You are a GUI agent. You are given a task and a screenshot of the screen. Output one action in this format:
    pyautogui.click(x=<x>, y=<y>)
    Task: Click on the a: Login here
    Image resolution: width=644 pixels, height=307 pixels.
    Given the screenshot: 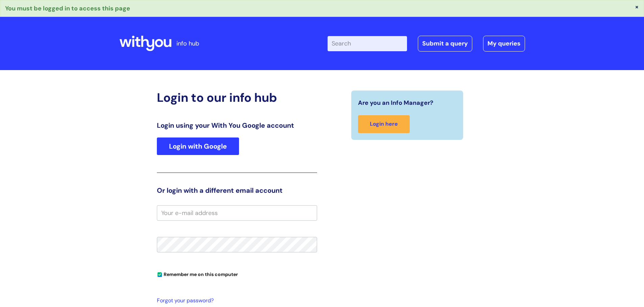 What is the action you would take?
    pyautogui.click(x=383, y=124)
    